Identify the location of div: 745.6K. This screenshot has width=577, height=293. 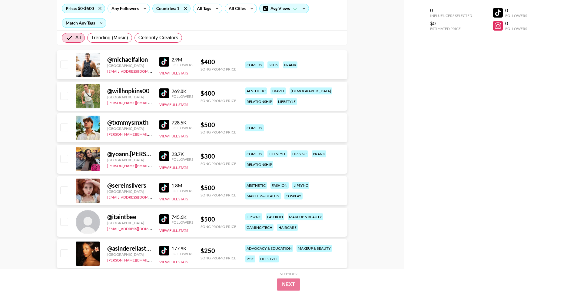
(182, 217).